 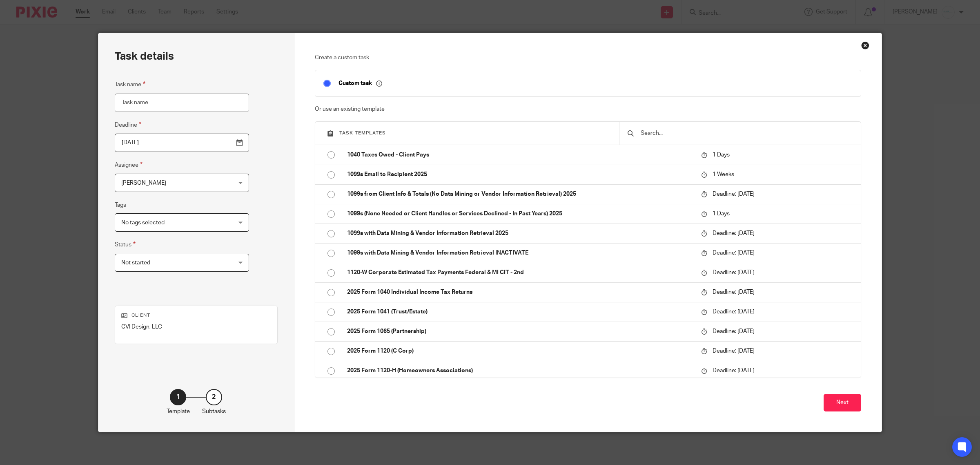 I want to click on span: 1 Weeks, so click(x=723, y=174).